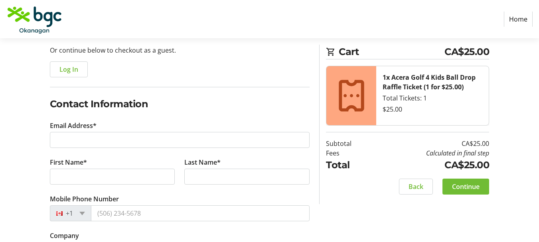 This screenshot has height=242, width=539. I want to click on td: Subtotal, so click(350, 144).